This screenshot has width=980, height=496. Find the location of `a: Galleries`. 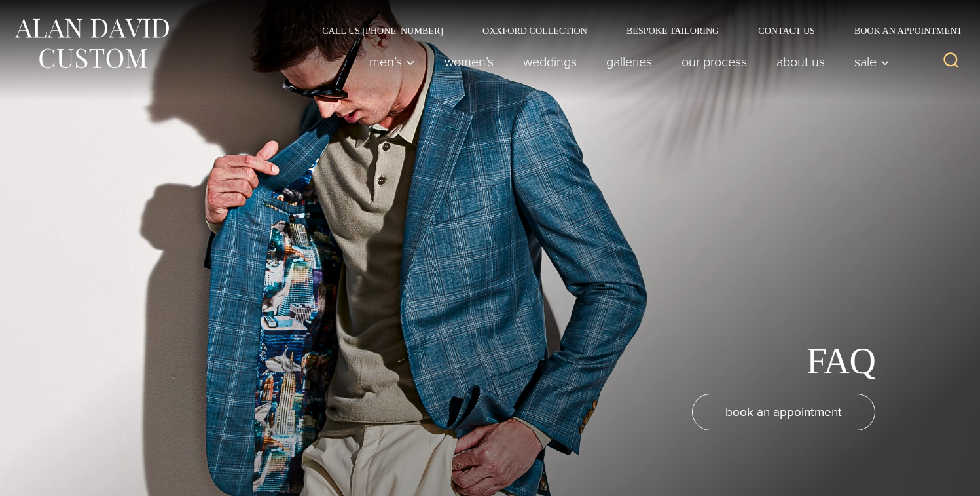

a: Galleries is located at coordinates (629, 61).